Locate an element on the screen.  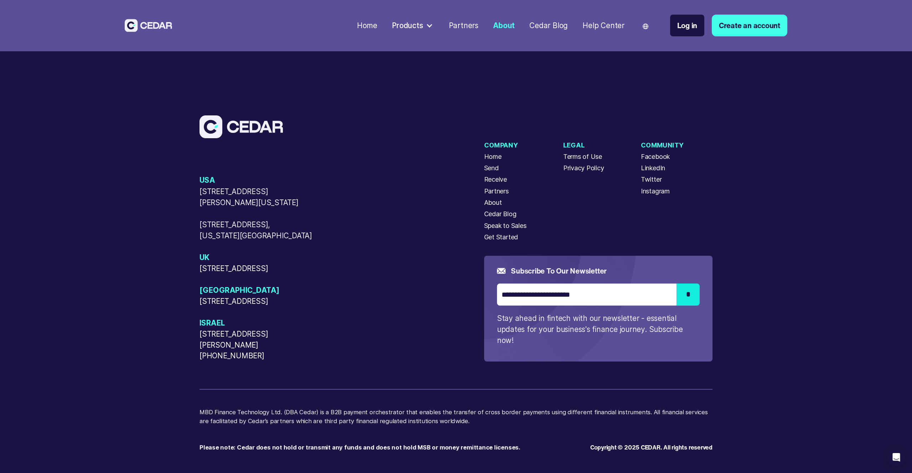
a: Create an account is located at coordinates (749, 25).